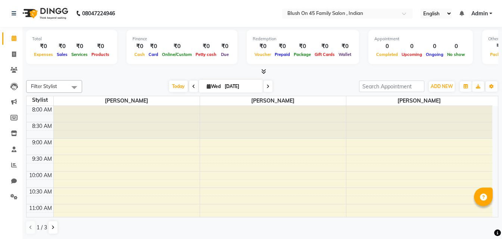 The height and width of the screenshot is (239, 502). What do you see at coordinates (412, 55) in the screenshot?
I see `span: Upcoming` at bounding box center [412, 55].